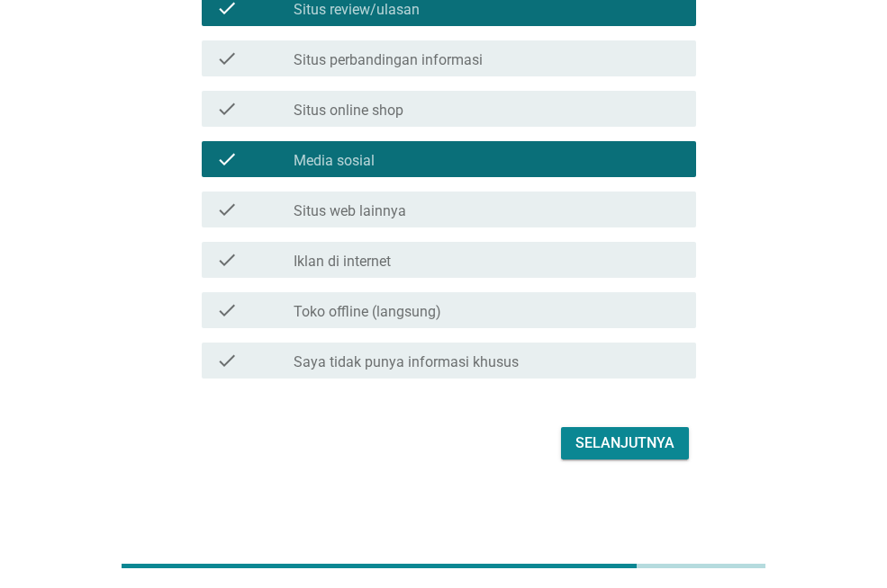 The width and height of the screenshot is (887, 588). What do you see at coordinates (406, 362) in the screenshot?
I see `label: Saya tidak punya informasi khusus` at bounding box center [406, 362].